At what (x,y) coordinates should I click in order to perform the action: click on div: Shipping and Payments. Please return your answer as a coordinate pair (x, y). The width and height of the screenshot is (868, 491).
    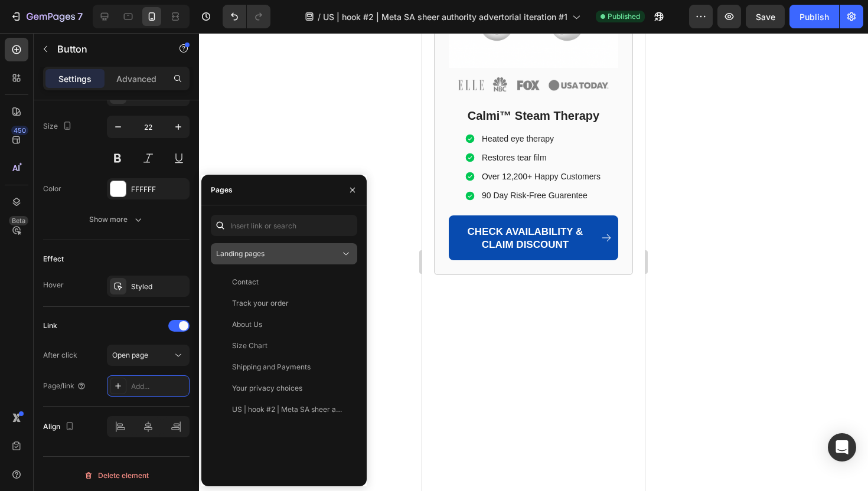
    Looking at the image, I should click on (271, 367).